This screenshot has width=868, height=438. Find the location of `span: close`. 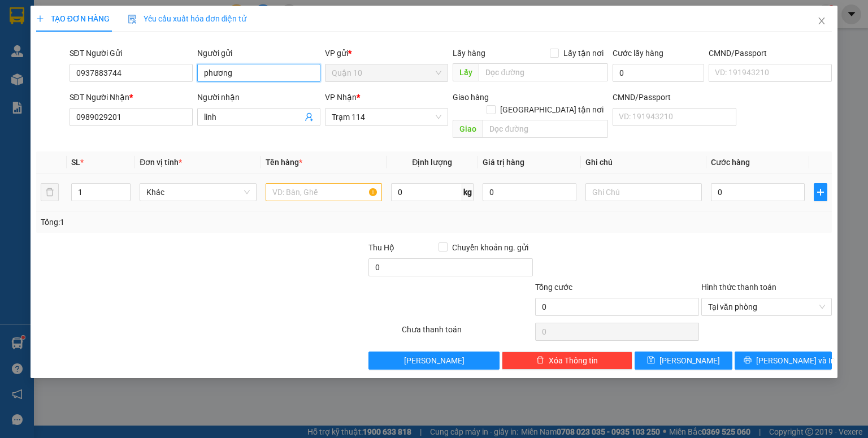

span: close is located at coordinates (821, 21).